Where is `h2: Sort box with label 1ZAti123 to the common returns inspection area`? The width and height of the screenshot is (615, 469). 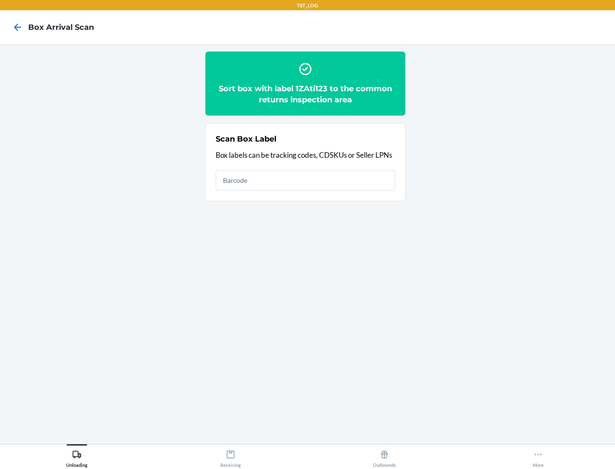 h2: Sort box with label 1ZAti123 to the common returns inspection area is located at coordinates (305, 94).